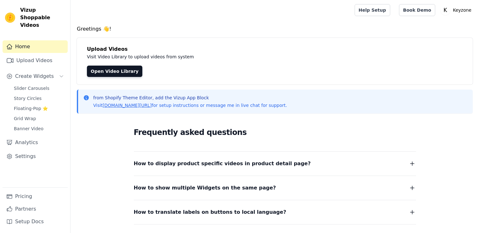 The width and height of the screenshot is (479, 233). Describe the element at coordinates (31, 108) in the screenshot. I see `span: Floating-Pop ⭐` at that location.